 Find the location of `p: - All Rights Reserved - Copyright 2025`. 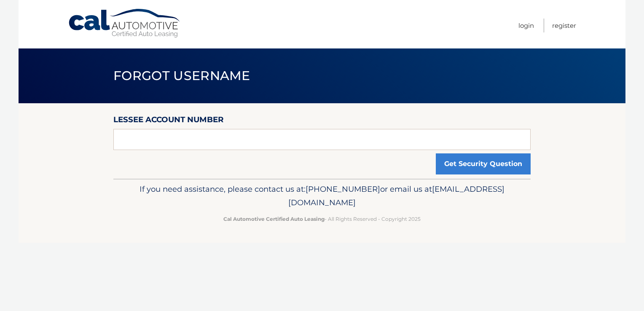

p: - All Rights Reserved - Copyright 2025 is located at coordinates (322, 219).